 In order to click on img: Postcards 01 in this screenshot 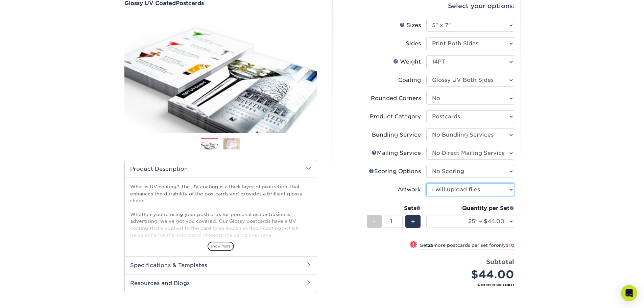, I will do `click(209, 144)`.